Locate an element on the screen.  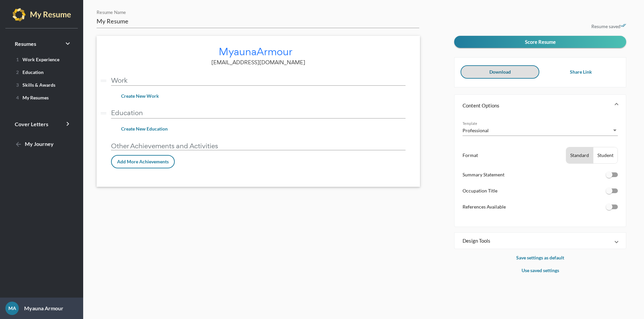
img: my-resume-light.png is located at coordinates (41, 15).